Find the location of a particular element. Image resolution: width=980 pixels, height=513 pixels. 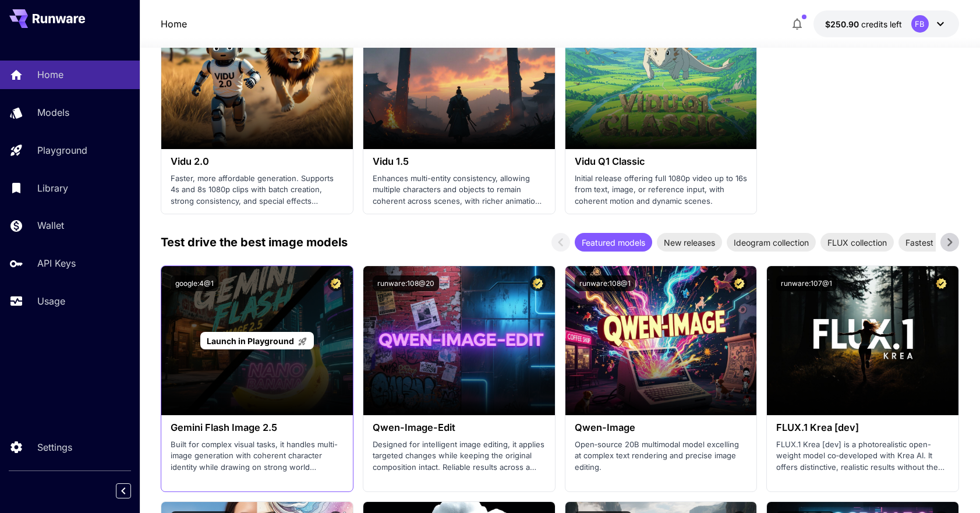

a: Home is located at coordinates (174, 24).